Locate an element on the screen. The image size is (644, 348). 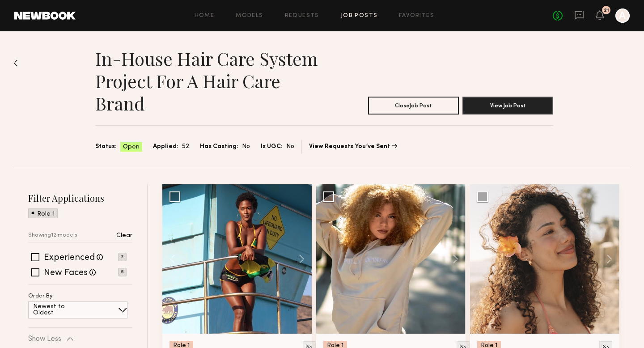
span: Status: is located at coordinates (106, 147).